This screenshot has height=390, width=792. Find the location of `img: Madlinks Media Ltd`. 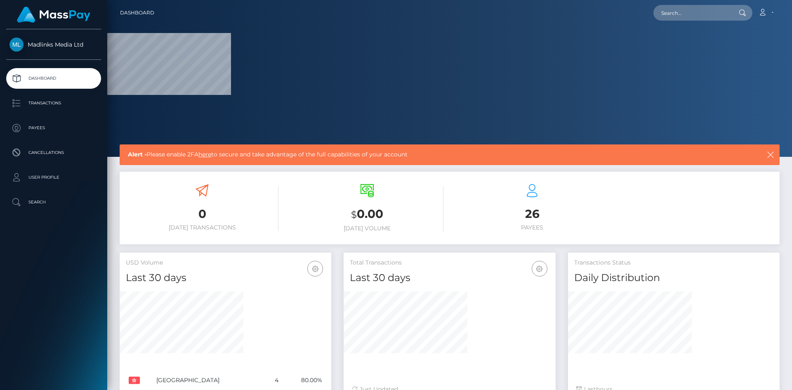

img: Madlinks Media Ltd is located at coordinates (16, 45).